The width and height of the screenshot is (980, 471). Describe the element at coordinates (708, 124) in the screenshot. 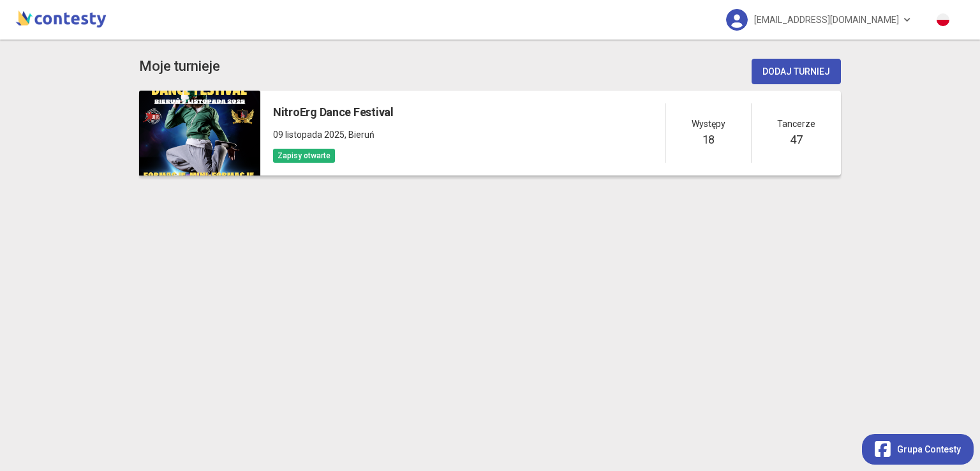

I see `span: Występy` at that location.